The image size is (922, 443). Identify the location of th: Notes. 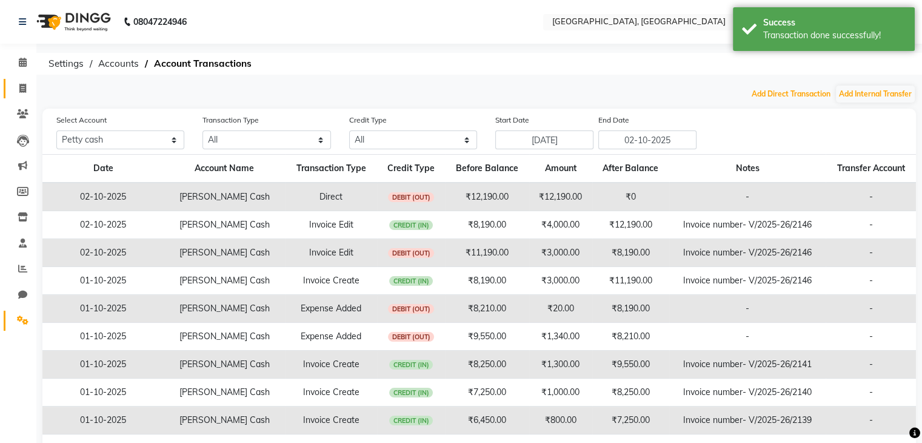
(747, 169).